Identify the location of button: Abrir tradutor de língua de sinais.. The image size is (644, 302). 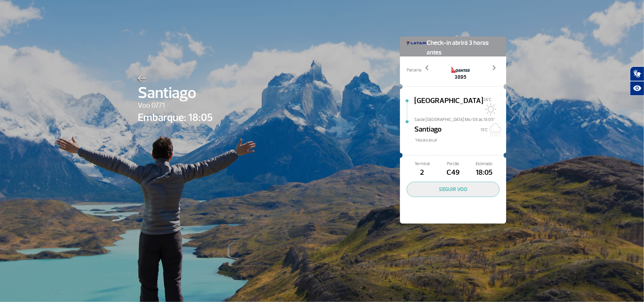
(637, 74).